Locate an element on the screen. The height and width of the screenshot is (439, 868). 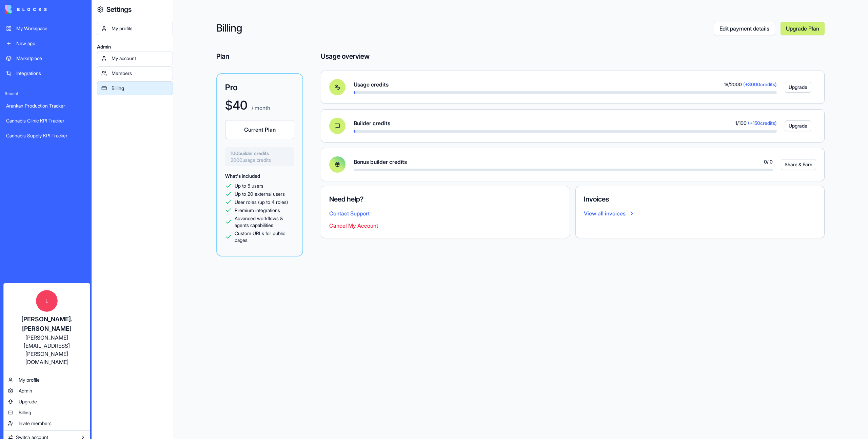
a: Admin is located at coordinates (47, 391).